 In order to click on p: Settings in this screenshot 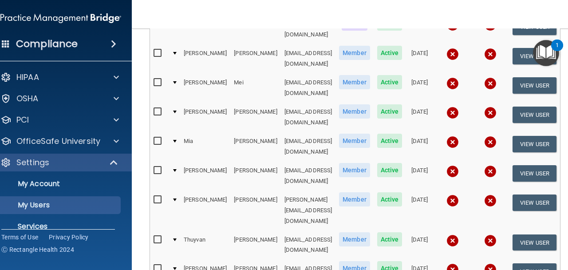, I will do `click(33, 162)`.